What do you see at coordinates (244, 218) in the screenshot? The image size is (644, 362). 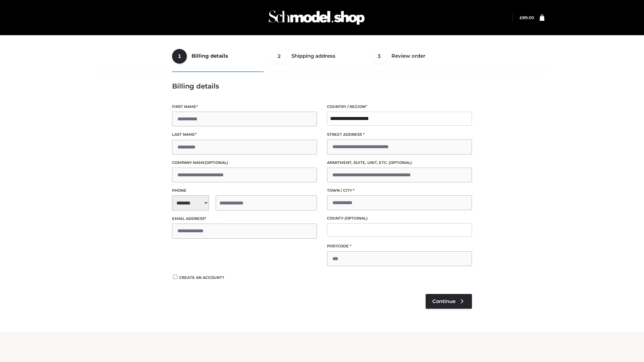 I see `label: Email address` at bounding box center [244, 218].